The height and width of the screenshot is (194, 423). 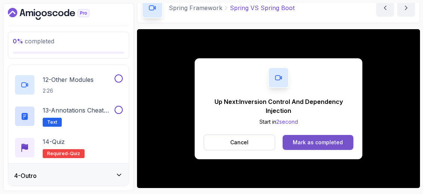 I want to click on button: Cancel, so click(x=239, y=143).